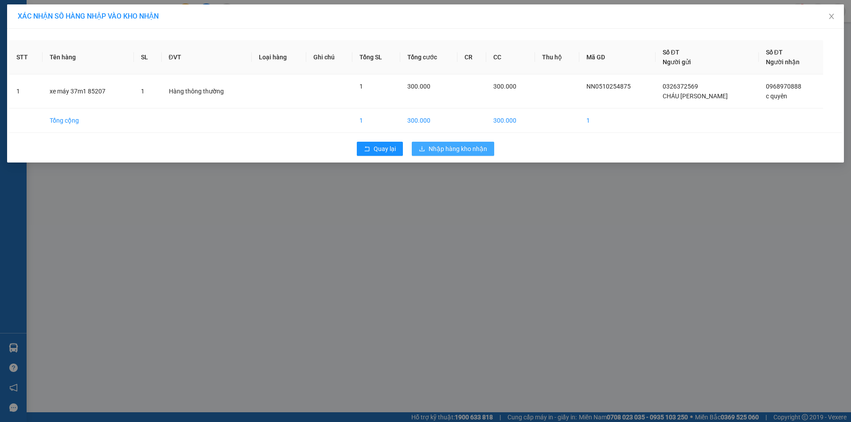 The height and width of the screenshot is (422, 851). What do you see at coordinates (557, 57) in the screenshot?
I see `th: Thu hộ` at bounding box center [557, 57].